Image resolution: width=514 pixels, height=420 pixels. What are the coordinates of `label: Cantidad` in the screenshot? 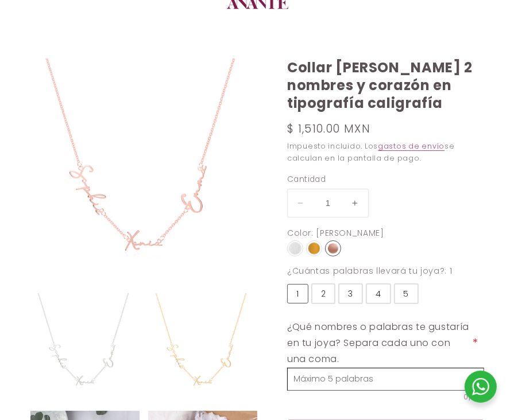 It's located at (386, 180).